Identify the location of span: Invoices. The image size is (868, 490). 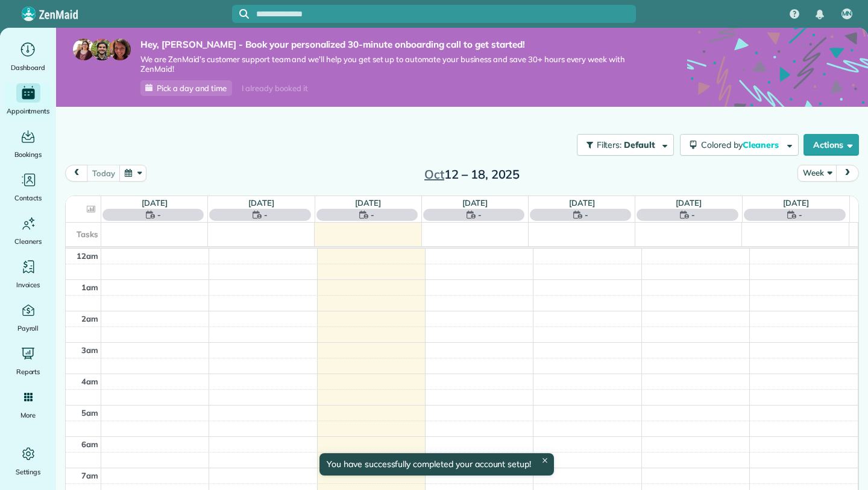
(29, 284).